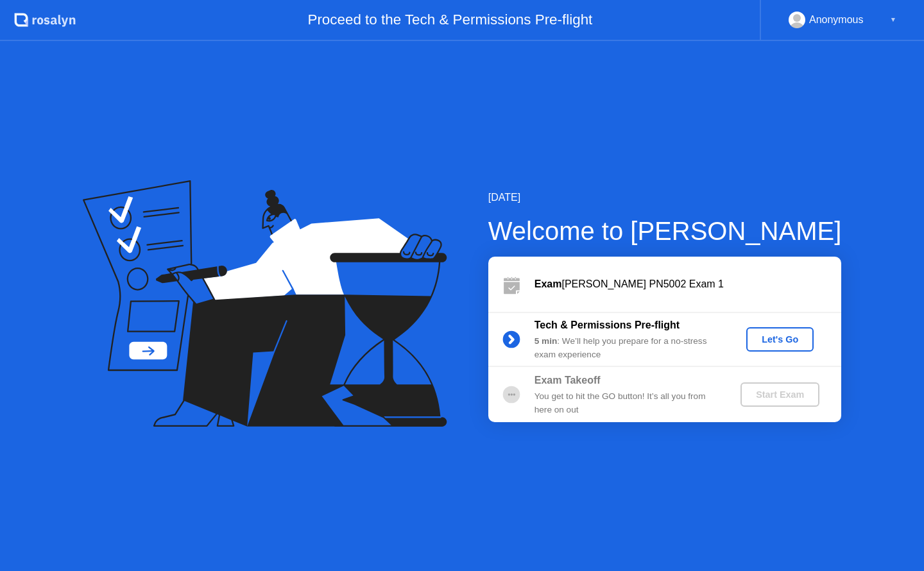  Describe the element at coordinates (780, 340) in the screenshot. I see `button: Let's Go` at that location.